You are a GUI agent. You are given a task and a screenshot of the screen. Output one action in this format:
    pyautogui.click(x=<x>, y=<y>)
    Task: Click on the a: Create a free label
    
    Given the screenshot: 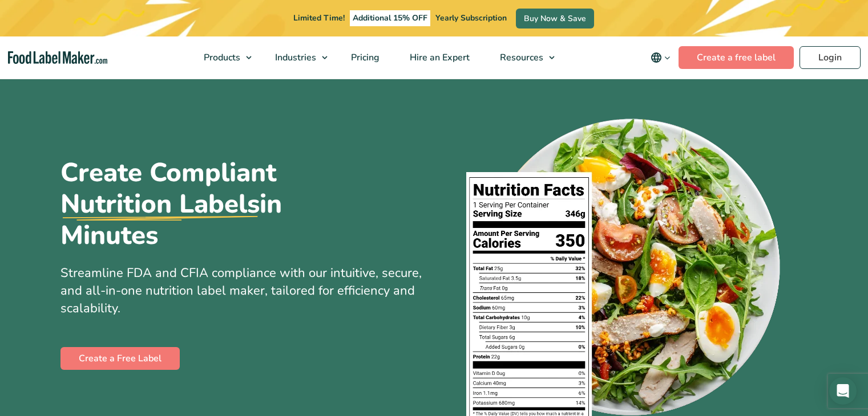 What is the action you would take?
    pyautogui.click(x=736, y=57)
    